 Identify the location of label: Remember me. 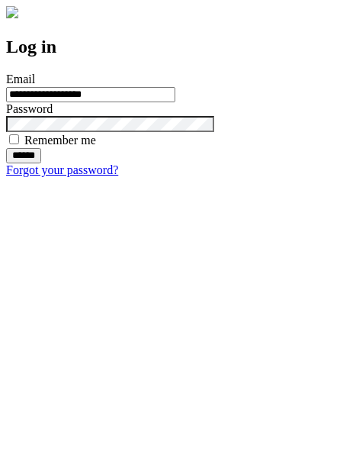
(60, 140).